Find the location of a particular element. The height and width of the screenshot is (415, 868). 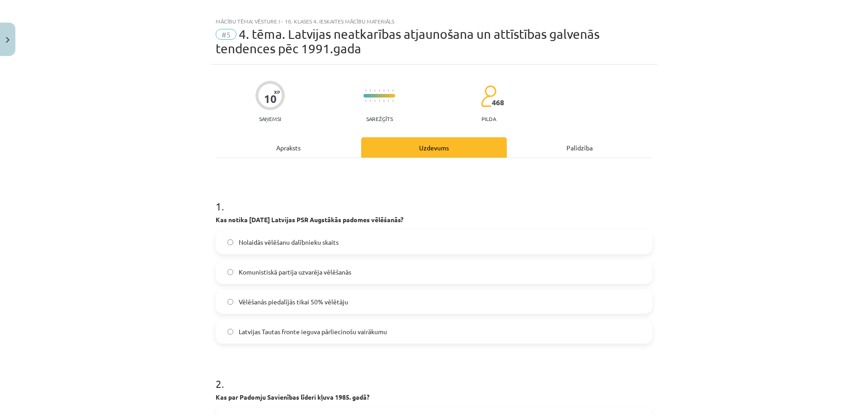

p: Saņemsi is located at coordinates (270, 119).